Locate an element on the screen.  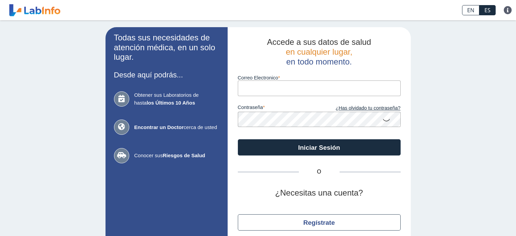
button: Iniciar Sesión is located at coordinates (320, 147).